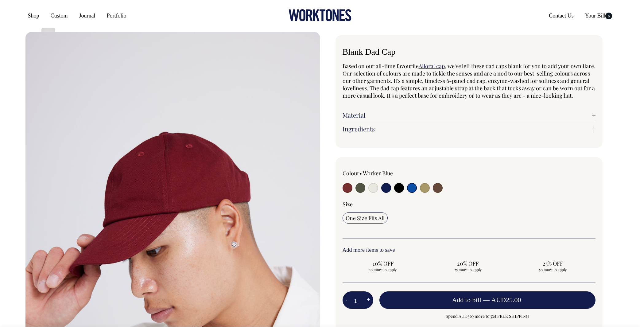 The height and width of the screenshot is (327, 640). What do you see at coordinates (609, 16) in the screenshot?
I see `span: 0` at bounding box center [609, 16].